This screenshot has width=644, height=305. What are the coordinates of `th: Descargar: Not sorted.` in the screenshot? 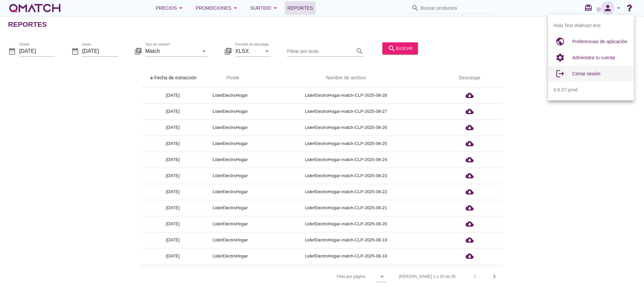 It's located at (470, 78).